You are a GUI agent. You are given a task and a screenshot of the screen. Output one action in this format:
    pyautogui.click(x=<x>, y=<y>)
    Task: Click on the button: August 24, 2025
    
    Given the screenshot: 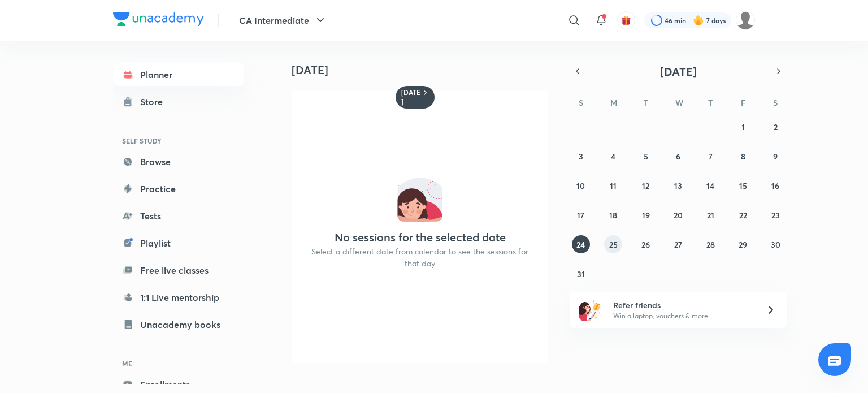 What is the action you would take?
    pyautogui.click(x=581, y=245)
    